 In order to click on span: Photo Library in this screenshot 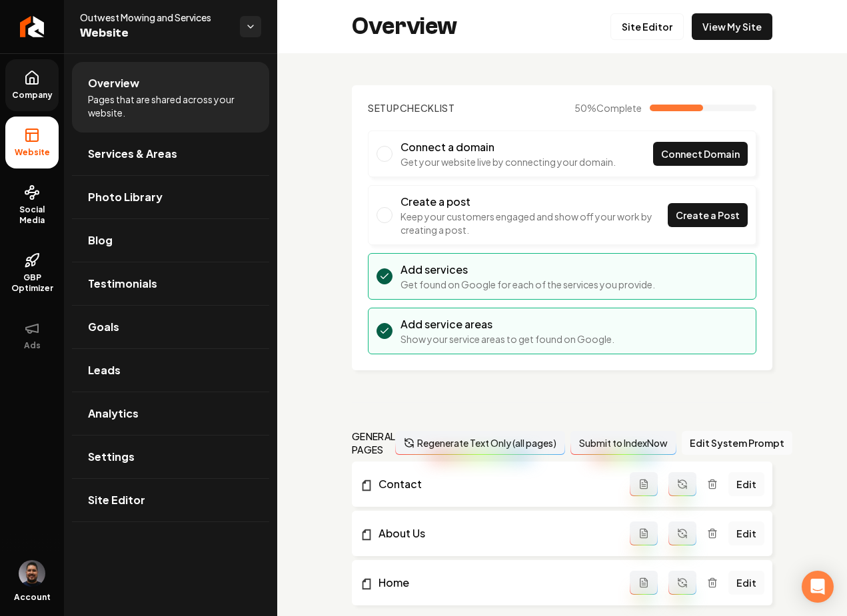, I will do `click(125, 197)`.